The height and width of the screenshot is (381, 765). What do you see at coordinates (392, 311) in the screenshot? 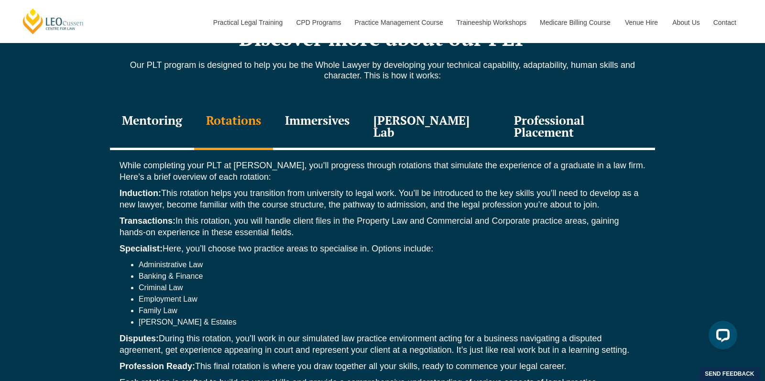
I see `li: Family Law` at bounding box center [392, 311].